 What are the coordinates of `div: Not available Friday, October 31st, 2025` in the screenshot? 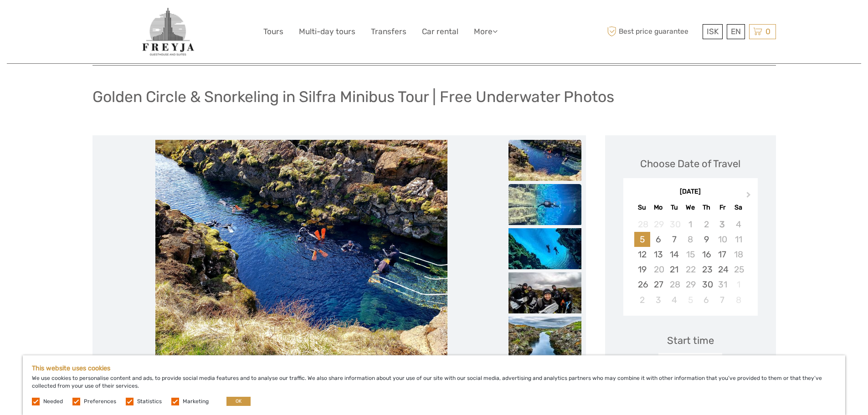 It's located at (722, 284).